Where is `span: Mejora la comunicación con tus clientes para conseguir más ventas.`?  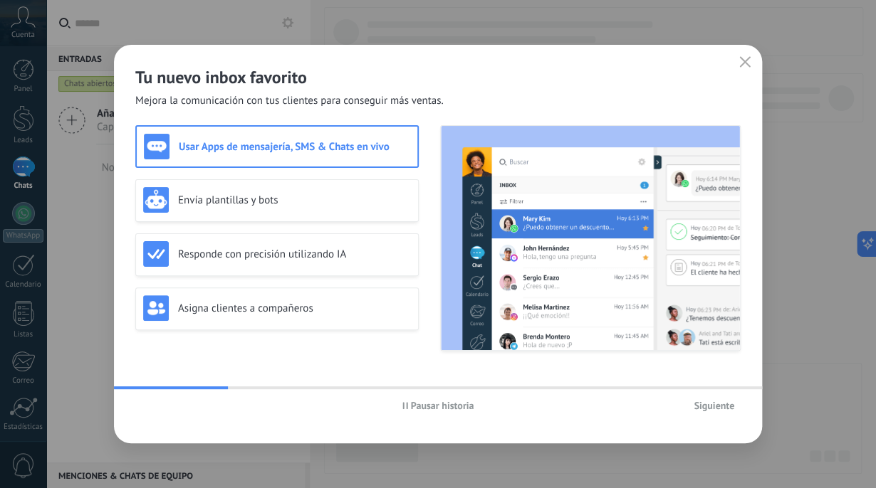
span: Mejora la comunicación con tus clientes para conseguir más ventas. is located at coordinates (289, 101).